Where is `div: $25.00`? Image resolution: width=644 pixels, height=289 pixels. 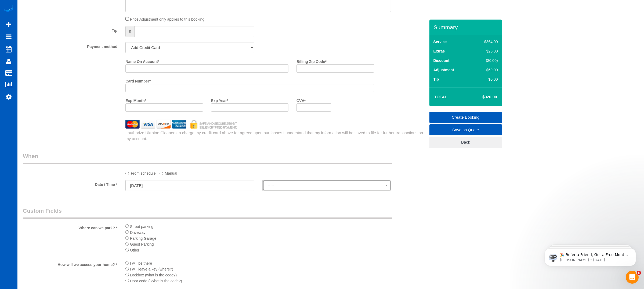
div: $25.00 is located at coordinates (485, 51).